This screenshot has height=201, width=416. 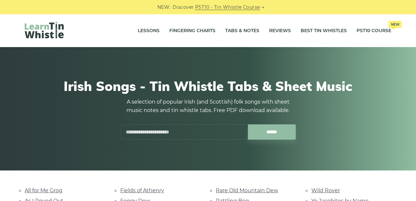 What do you see at coordinates (247, 190) in the screenshot?
I see `a: Rare Old Mountain Dew` at bounding box center [247, 190].